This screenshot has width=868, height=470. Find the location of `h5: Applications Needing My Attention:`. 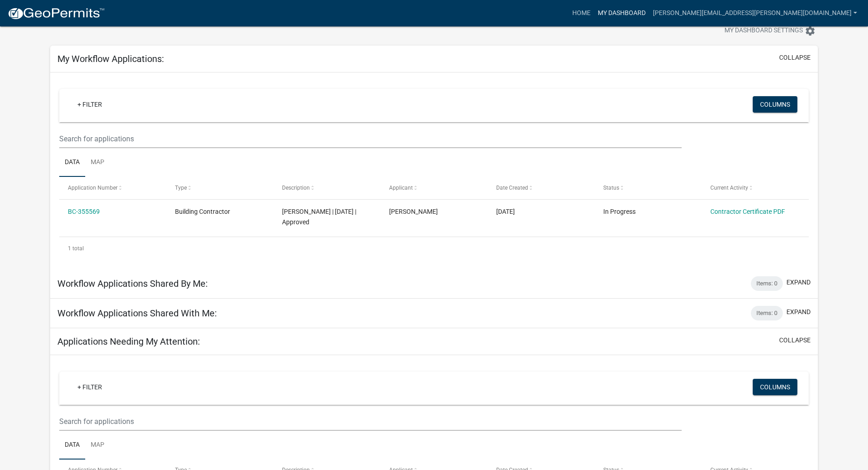

h5: Applications Needing My Attention: is located at coordinates (128, 342).